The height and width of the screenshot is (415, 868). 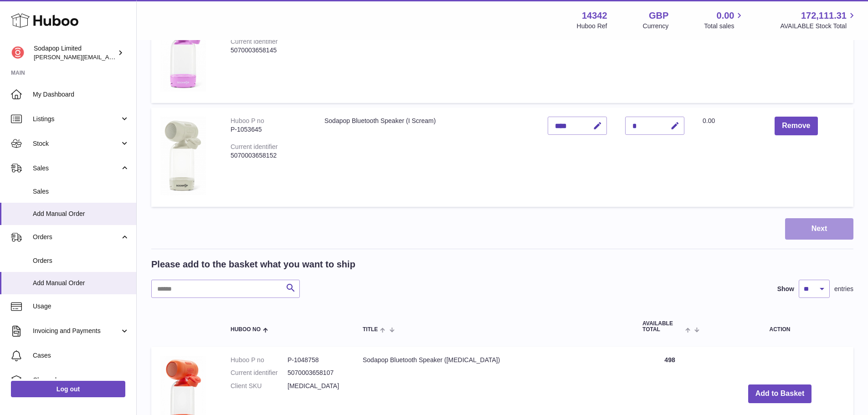 I want to click on dd: 5070003658107, so click(x=316, y=373).